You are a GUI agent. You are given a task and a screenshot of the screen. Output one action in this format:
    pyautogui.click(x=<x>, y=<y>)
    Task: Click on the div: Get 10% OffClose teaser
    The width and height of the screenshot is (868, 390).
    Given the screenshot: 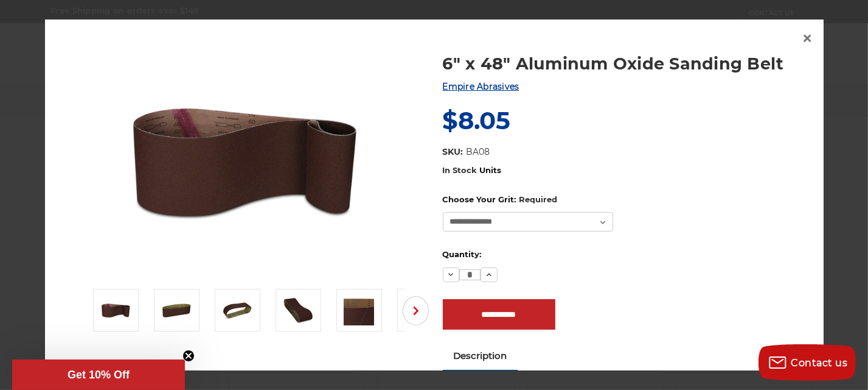 What is the action you would take?
    pyautogui.click(x=98, y=374)
    